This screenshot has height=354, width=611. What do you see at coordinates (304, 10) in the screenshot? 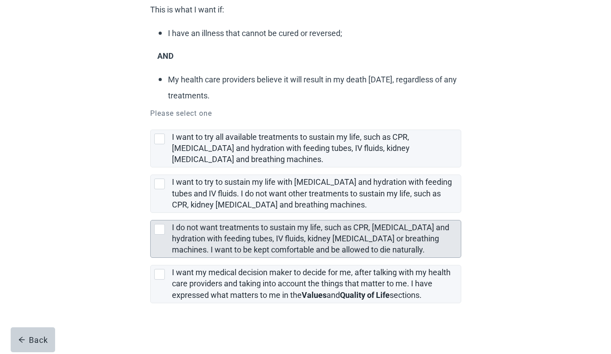
I see `p: This is what I want if:` at bounding box center [304, 10].